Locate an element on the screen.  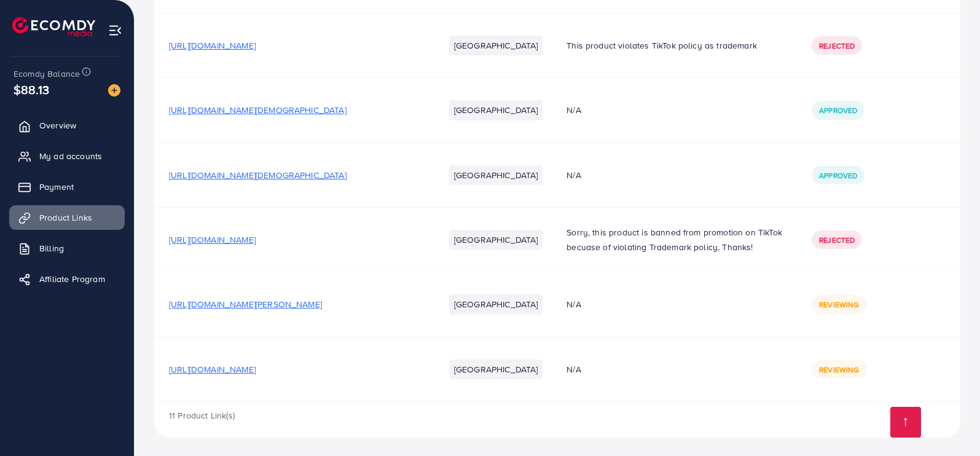
a: Affiliate Program is located at coordinates (67, 279).